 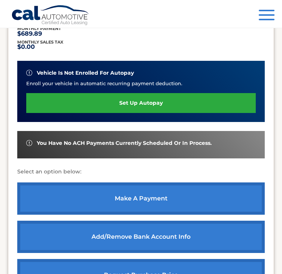 What do you see at coordinates (141, 172) in the screenshot?
I see `p: Select an option below:` at bounding box center [141, 172].